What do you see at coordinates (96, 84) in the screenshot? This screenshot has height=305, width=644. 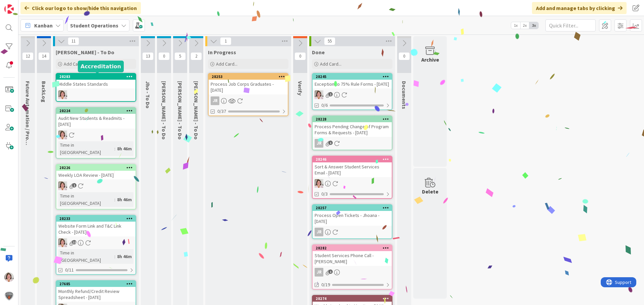 I see `div: Middle States Standards` at bounding box center [96, 84].